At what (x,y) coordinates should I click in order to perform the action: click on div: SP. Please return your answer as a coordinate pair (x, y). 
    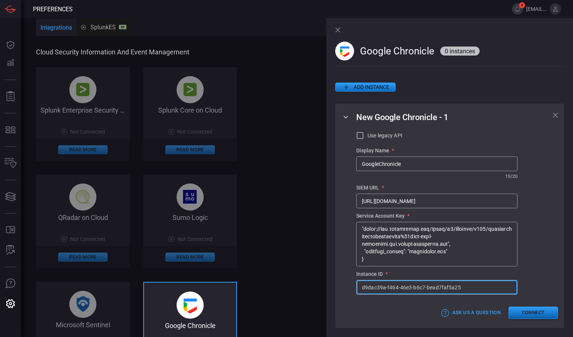
    Looking at the image, I should click on (123, 27).